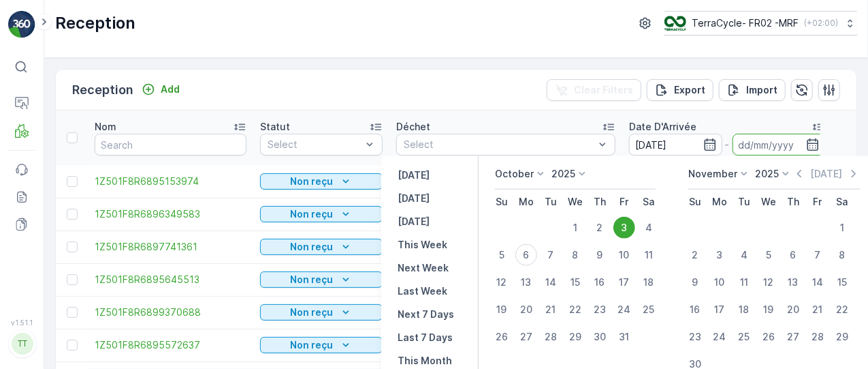  I want to click on div: 30, so click(600, 336).